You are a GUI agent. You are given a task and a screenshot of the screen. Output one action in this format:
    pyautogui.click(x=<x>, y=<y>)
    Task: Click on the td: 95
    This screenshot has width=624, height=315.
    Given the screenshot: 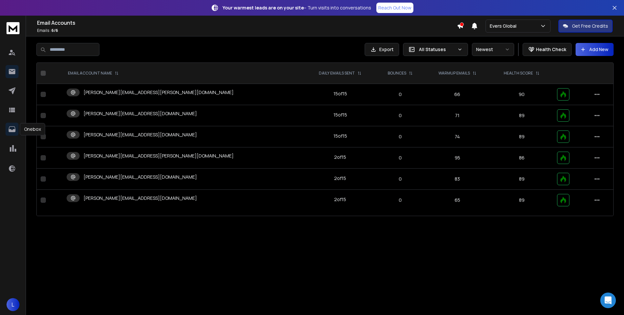 What is the action you would take?
    pyautogui.click(x=457, y=158)
    